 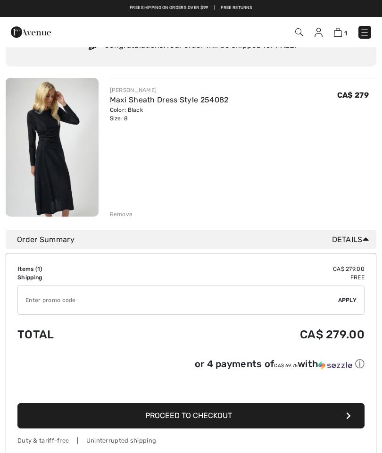 I want to click on td: Items ( ), so click(x=80, y=269).